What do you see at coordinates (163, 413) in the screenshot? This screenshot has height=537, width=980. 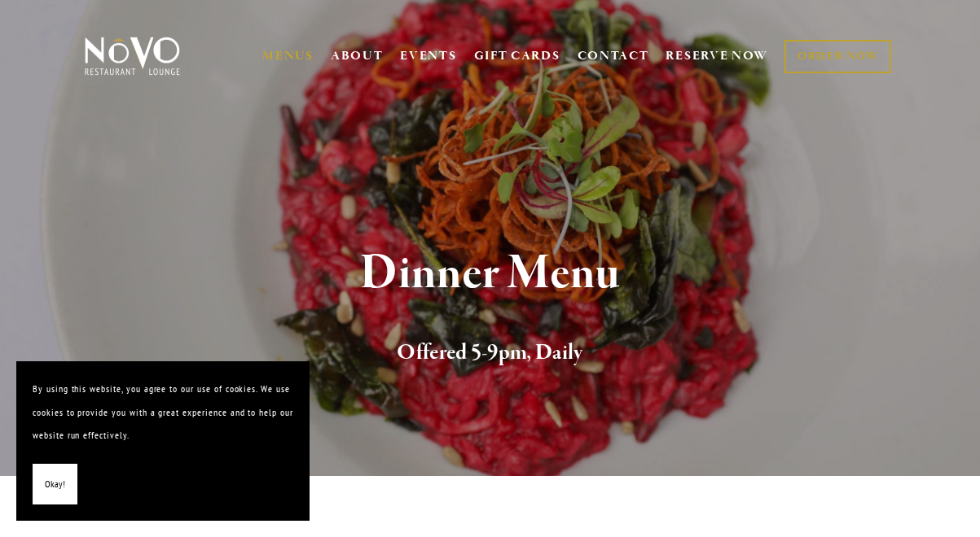 I see `p: By using this website, you agree to our use of cookies. We use cookies to provide you with a grea...` at bounding box center [163, 413].